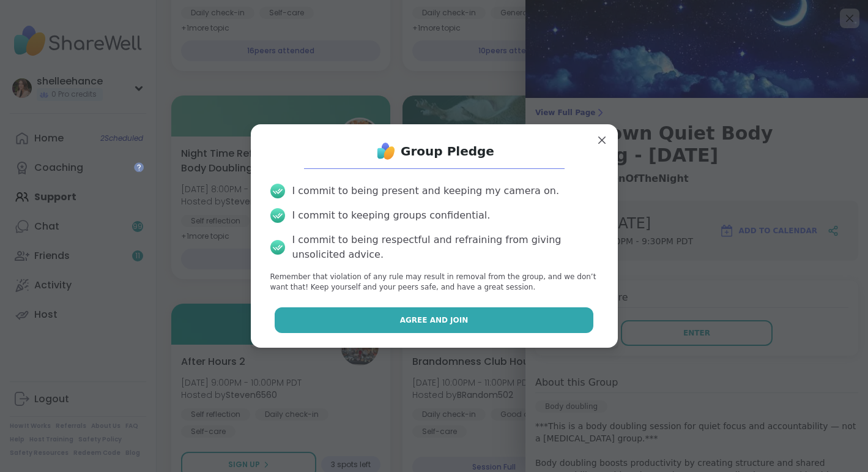 The image size is (868, 472). Describe the element at coordinates (386, 151) in the screenshot. I see `img: ShareWell Logo` at that location.